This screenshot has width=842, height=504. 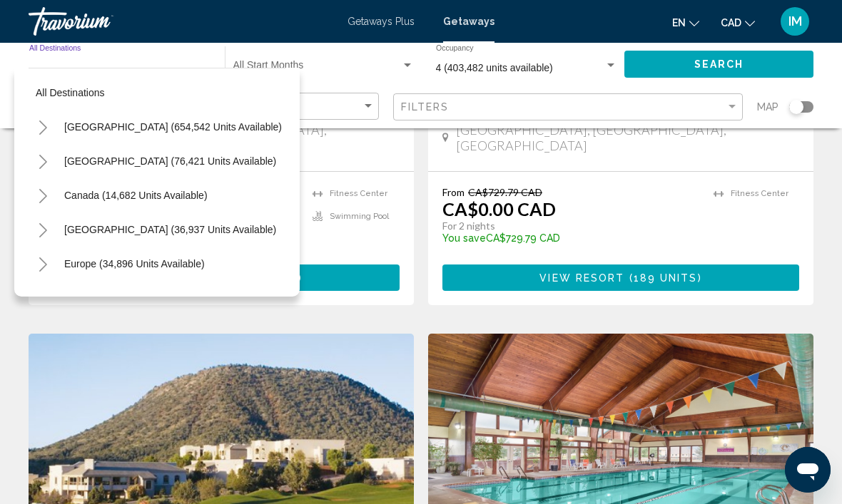 I want to click on button: View Resort(189 units), so click(x=621, y=278).